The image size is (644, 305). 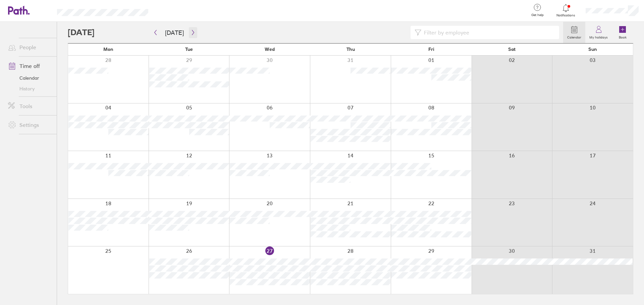 What do you see at coordinates (431, 49) in the screenshot?
I see `span: Fri` at bounding box center [431, 49].